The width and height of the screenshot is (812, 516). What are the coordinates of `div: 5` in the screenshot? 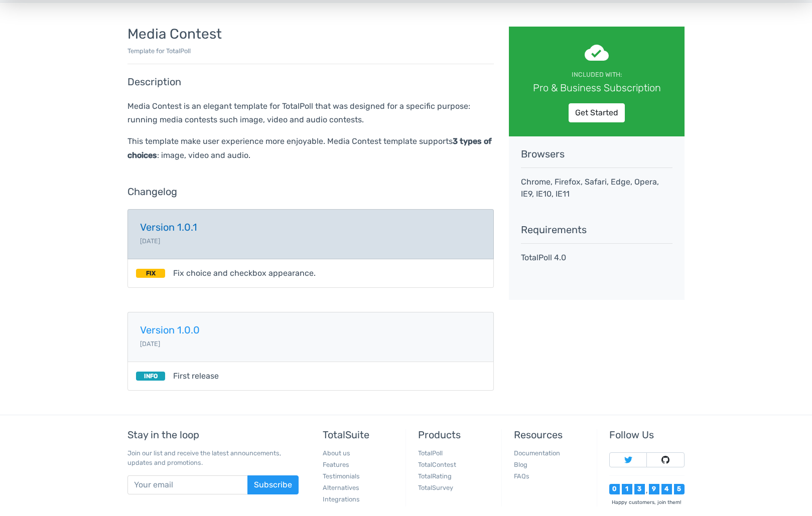 It's located at (679, 489).